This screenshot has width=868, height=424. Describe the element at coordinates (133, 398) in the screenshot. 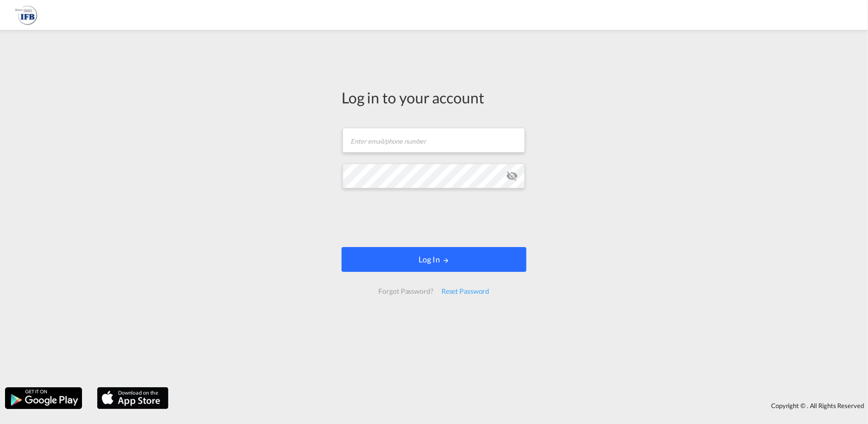

I see `img: apple.png` at that location.